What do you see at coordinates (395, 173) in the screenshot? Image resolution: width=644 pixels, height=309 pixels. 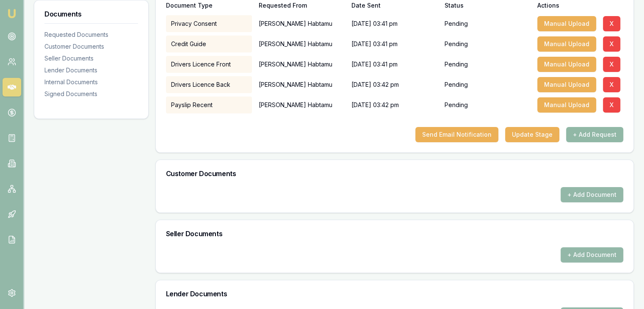 I see `h3: Customer Documents` at bounding box center [395, 173].